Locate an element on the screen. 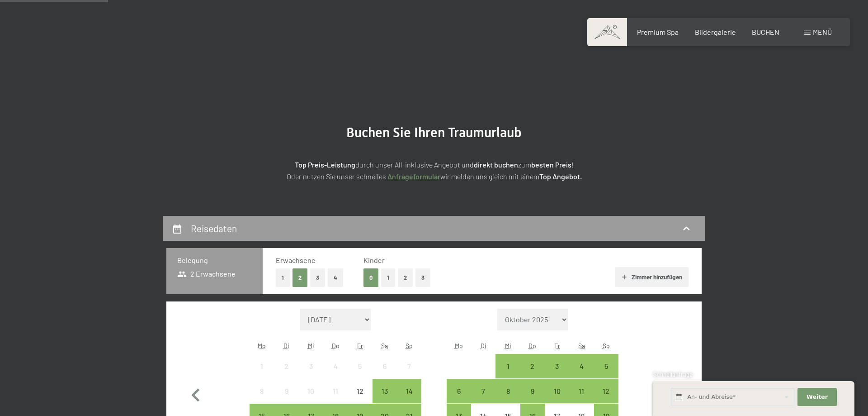 Image resolution: width=868 pixels, height=416 pixels. div: 6 is located at coordinates (385, 374).